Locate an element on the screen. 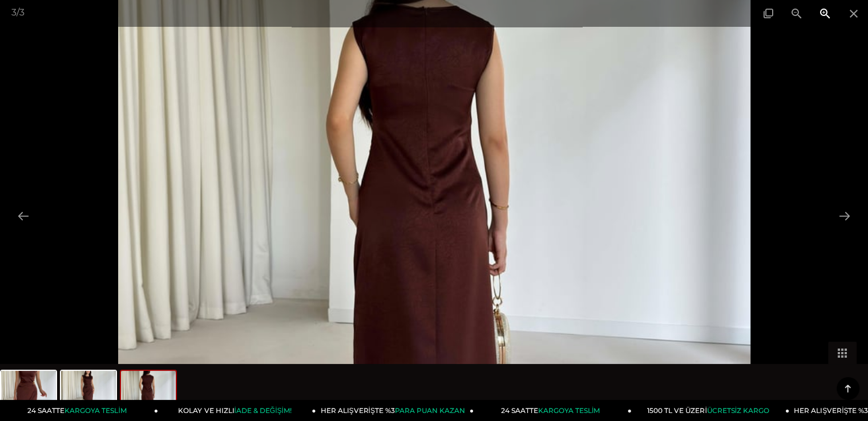 This screenshot has width=868, height=421. span: İADE & DEĞİŞİM! is located at coordinates (263, 410).